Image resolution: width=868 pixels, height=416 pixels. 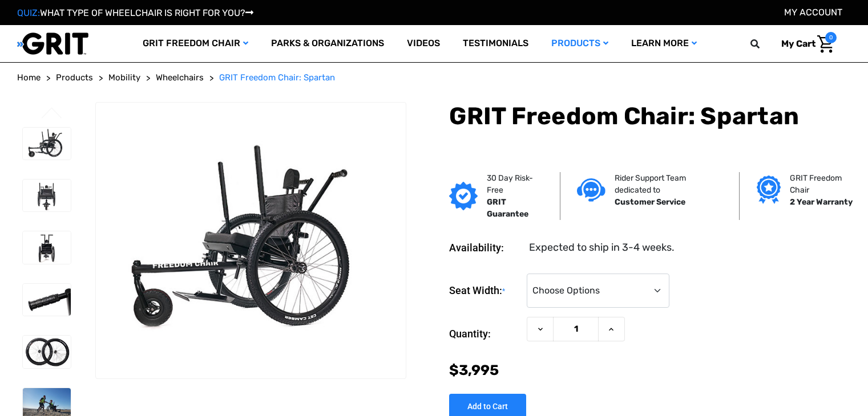 I want to click on a: Wheelchairs, so click(x=179, y=77).